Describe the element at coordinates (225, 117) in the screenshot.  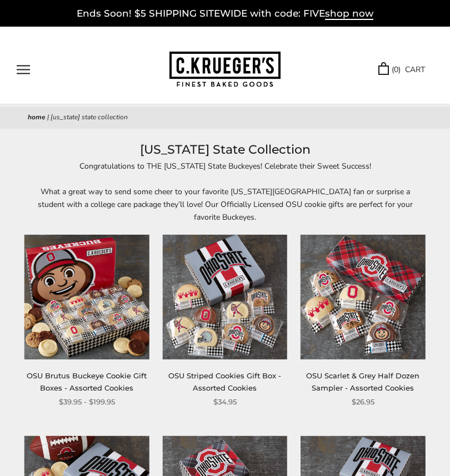
I see `nav: breadcrumbs` at that location.